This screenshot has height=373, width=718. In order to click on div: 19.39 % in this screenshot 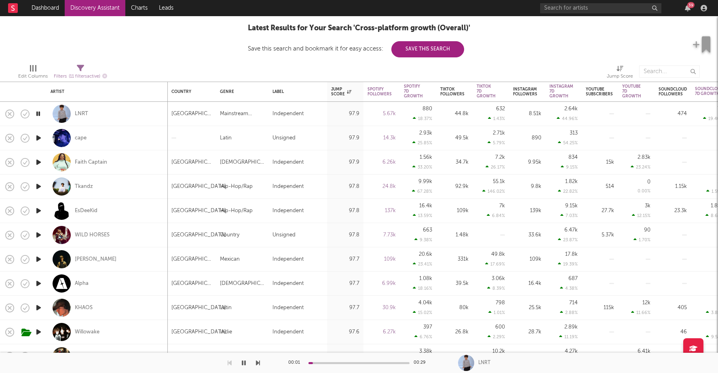, I will do `click(568, 264)`.